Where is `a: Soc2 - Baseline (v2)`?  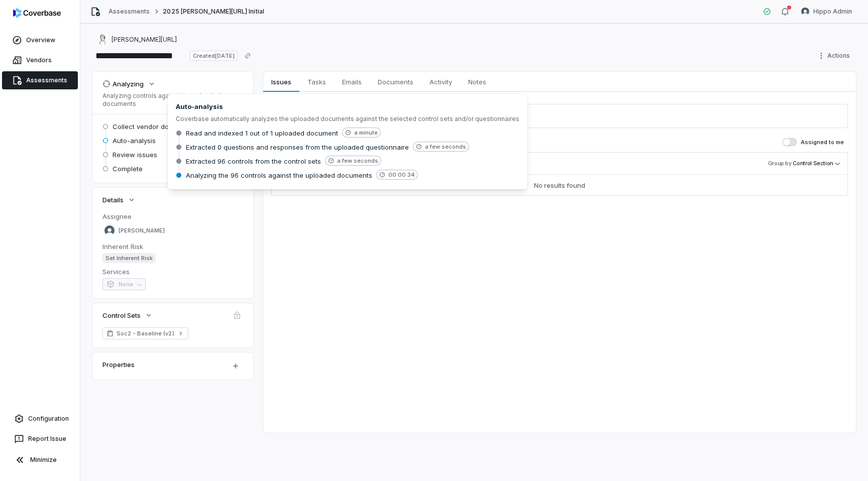 a: Soc2 - Baseline (v2) is located at coordinates (145, 334).